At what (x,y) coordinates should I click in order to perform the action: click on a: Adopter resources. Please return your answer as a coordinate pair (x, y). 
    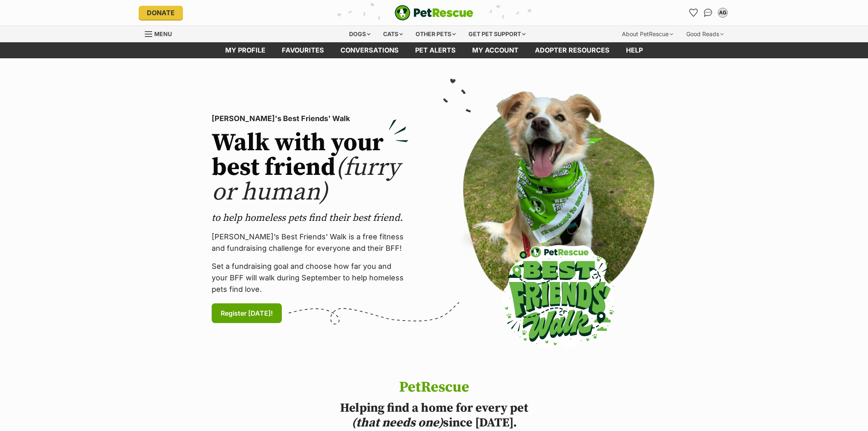
    Looking at the image, I should click on (572, 50).